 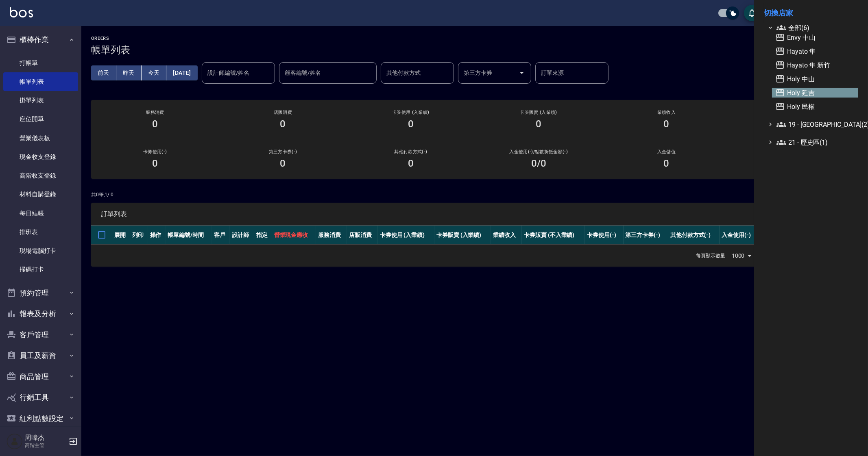 I want to click on span: 21 - 歷史區(1), so click(x=816, y=142).